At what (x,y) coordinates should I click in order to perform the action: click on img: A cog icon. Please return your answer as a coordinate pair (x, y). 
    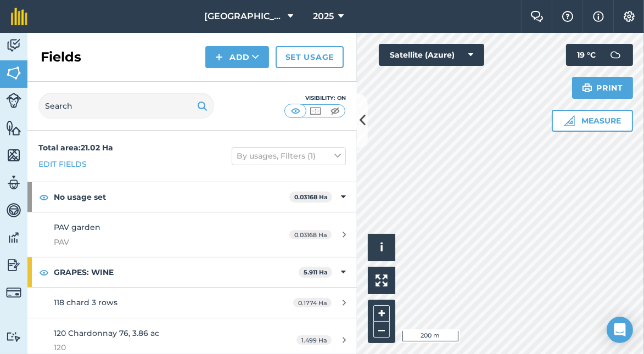
    Looking at the image, I should click on (629, 17).